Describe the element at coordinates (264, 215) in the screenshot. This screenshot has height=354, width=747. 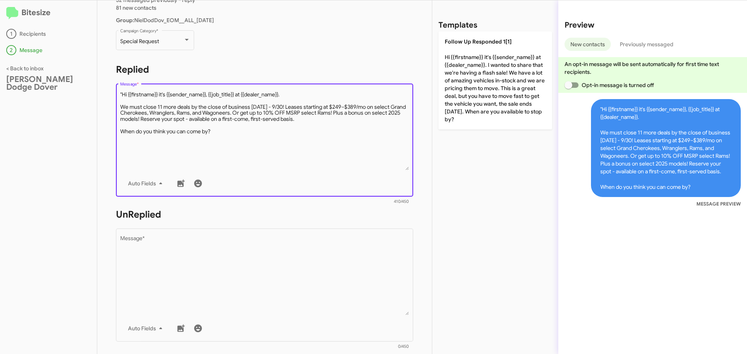
I see `h1: UnReplied` at that location.